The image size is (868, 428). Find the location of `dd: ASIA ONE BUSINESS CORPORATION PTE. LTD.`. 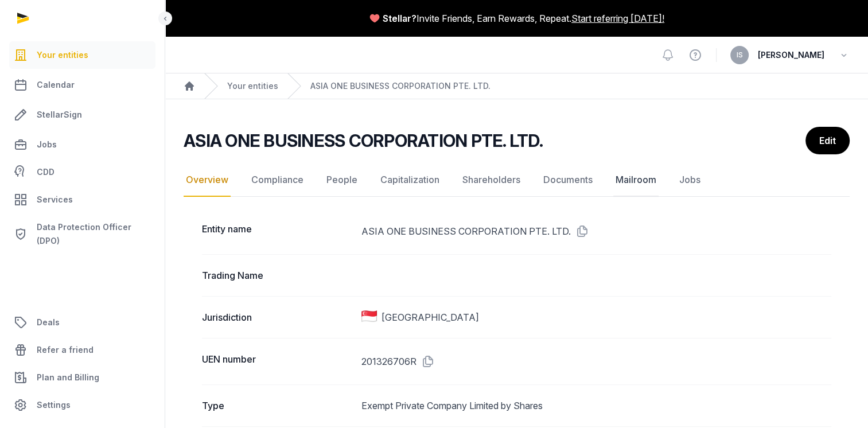

dd: ASIA ONE BUSINESS CORPORATION PTE. LTD. is located at coordinates (596, 232).